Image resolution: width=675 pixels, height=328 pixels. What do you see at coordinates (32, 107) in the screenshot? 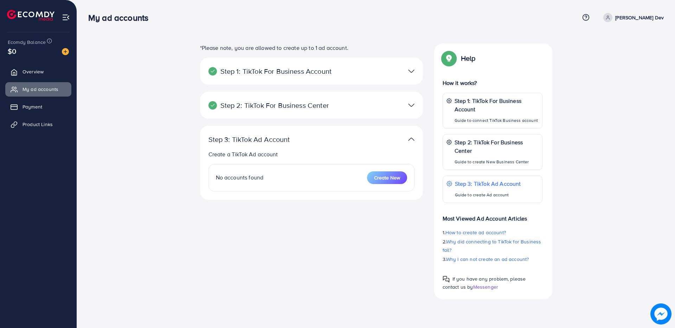
I see `span: Payment` at bounding box center [32, 107].